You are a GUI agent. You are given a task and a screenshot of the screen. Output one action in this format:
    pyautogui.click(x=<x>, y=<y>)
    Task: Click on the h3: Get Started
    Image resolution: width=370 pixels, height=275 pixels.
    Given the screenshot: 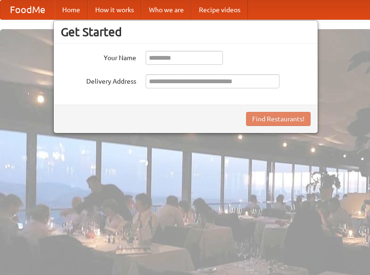 What is the action you would take?
    pyautogui.click(x=185, y=32)
    